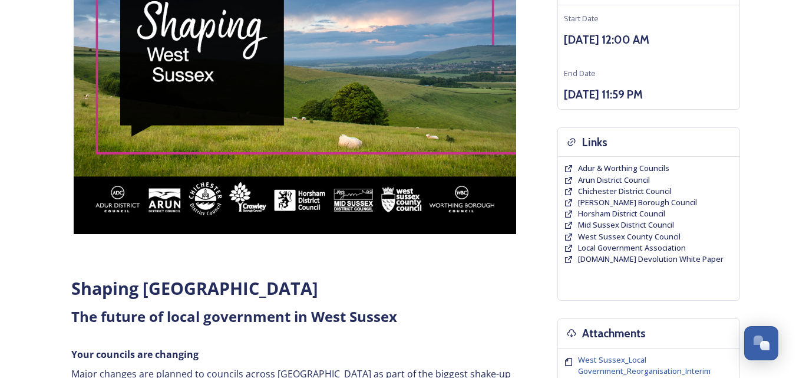  I want to click on span: Chichester District Council, so click(625, 191).